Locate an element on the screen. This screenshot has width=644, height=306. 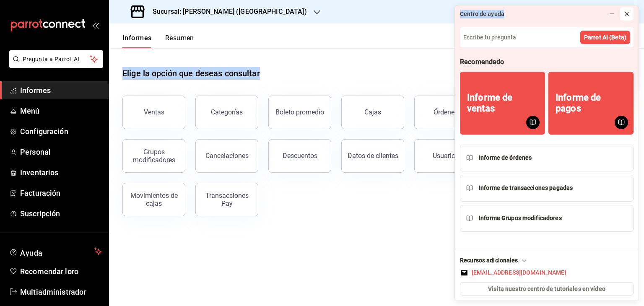
font: Facturación is located at coordinates (40, 193).